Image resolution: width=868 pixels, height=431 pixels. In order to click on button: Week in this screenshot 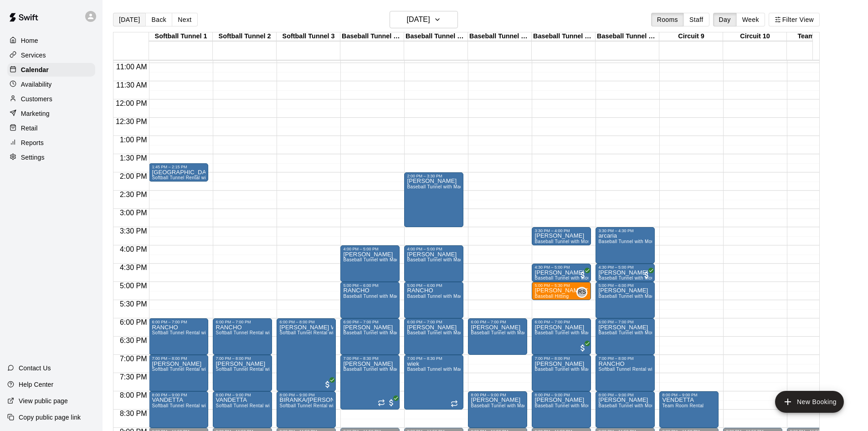, I will do `click(751, 19)`.